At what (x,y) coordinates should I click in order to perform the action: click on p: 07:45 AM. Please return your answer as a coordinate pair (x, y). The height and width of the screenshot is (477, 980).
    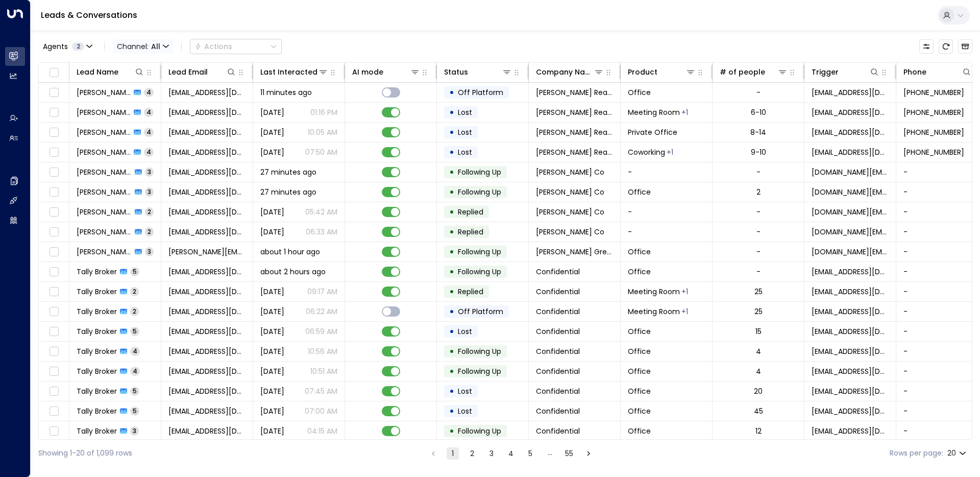
    Looking at the image, I should click on (321, 391).